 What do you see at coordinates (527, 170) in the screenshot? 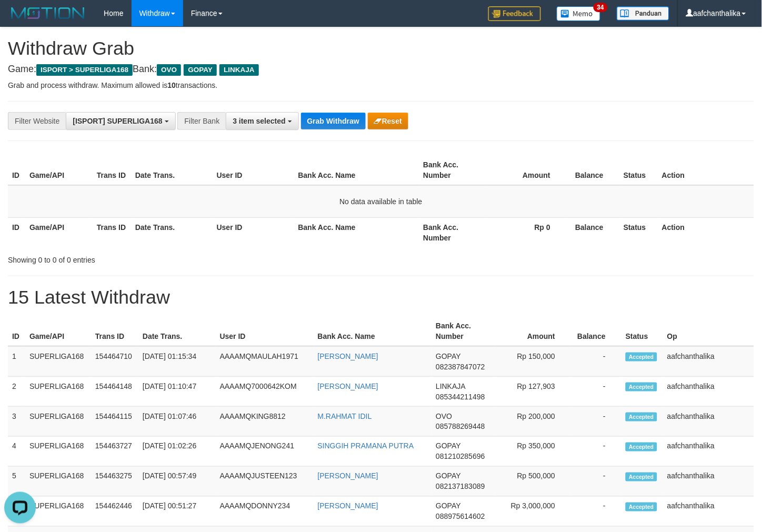
I see `th: Amount` at bounding box center [527, 170].